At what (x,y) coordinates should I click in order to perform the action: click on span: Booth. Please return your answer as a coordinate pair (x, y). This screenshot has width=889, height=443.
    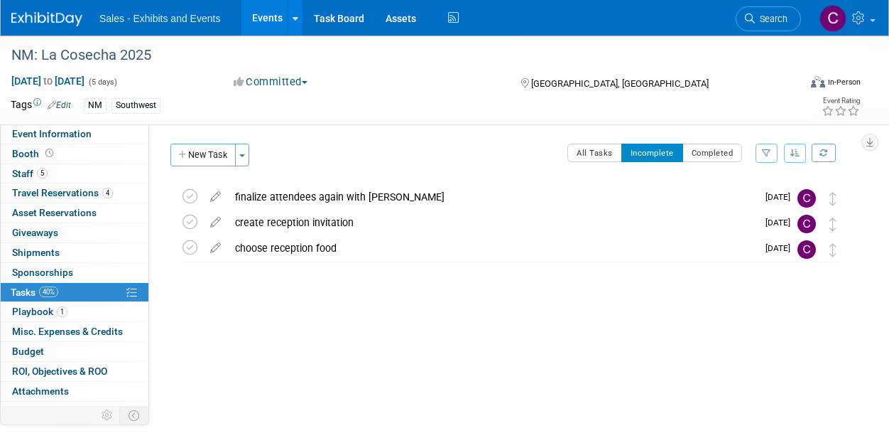
    Looking at the image, I should click on (34, 153).